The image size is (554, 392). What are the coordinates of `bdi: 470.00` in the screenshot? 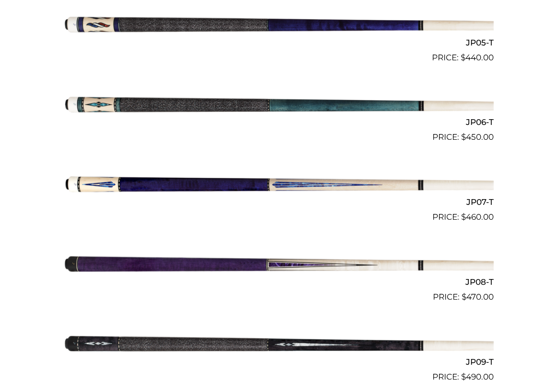 It's located at (477, 297).